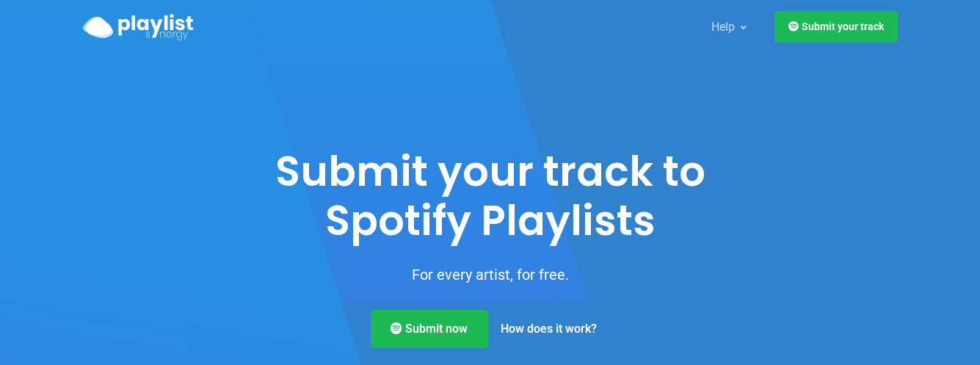 This screenshot has width=980, height=365. Describe the element at coordinates (490, 196) in the screenshot. I see `h1: Submit your track to Spotify Playlists` at that location.